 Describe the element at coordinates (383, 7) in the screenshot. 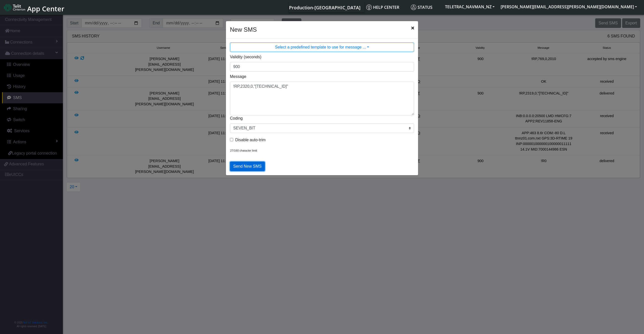

I see `span: Help center` at that location.